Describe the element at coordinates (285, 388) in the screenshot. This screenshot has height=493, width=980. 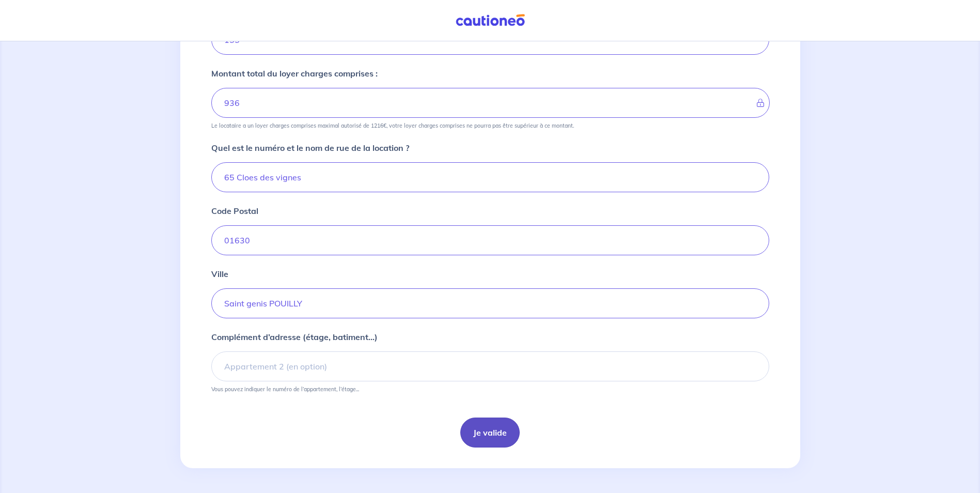
I see `p: Vous pouvez indiquer le numéro de l’appartement, l’étage...` at that location.